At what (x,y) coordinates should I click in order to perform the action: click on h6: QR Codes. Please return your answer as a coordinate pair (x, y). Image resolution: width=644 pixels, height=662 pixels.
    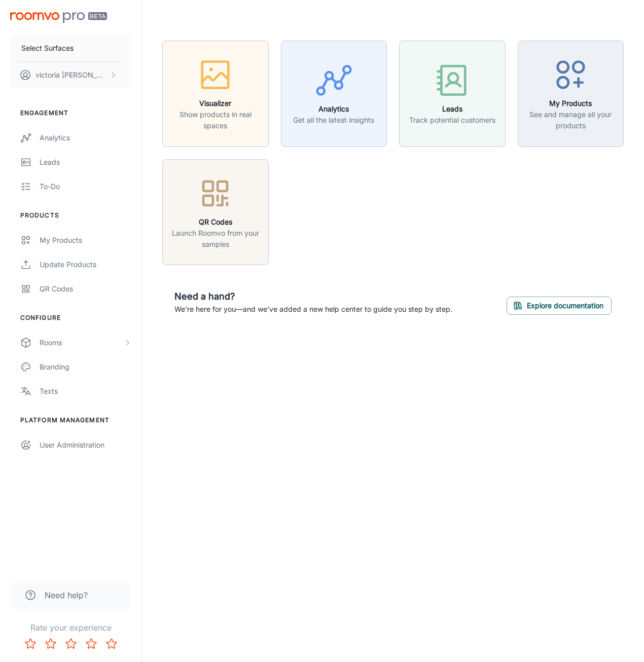
    Looking at the image, I should click on (216, 222).